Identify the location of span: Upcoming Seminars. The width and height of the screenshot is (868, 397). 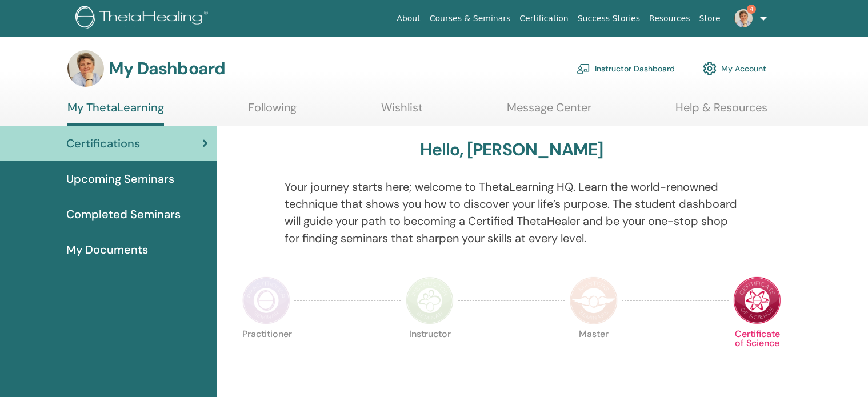
(120, 179).